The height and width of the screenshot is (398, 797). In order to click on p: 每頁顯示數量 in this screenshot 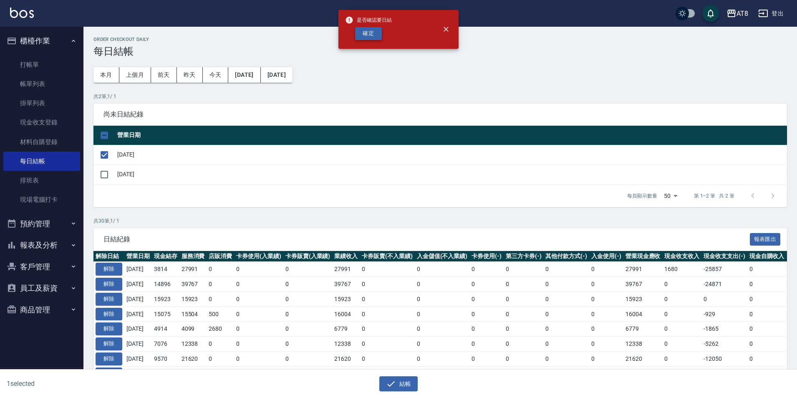, I will do `click(642, 196)`.